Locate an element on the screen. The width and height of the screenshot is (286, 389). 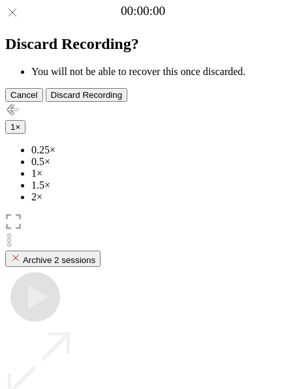
li: 0.5× is located at coordinates (156, 162).